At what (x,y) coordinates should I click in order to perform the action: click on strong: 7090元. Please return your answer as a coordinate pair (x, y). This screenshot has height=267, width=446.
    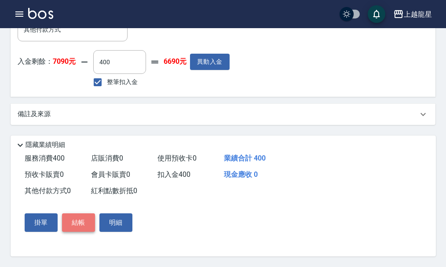
    Looking at the image, I should click on (64, 61).